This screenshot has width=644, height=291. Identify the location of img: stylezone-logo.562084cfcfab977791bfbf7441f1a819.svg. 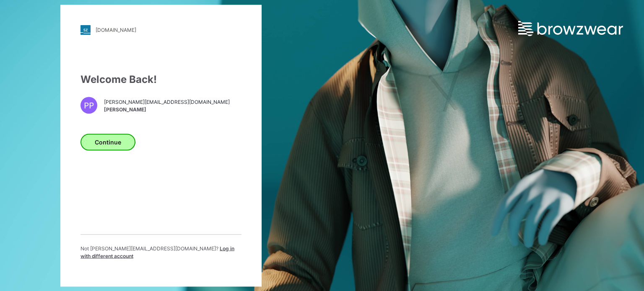
(85, 30).